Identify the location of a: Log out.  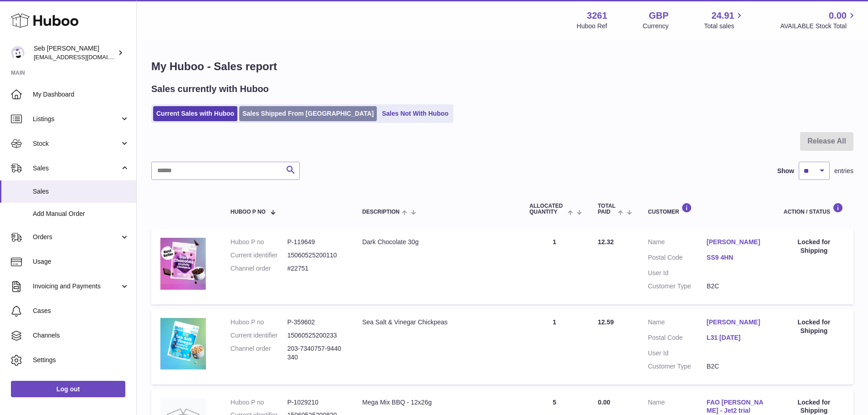
(68, 389).